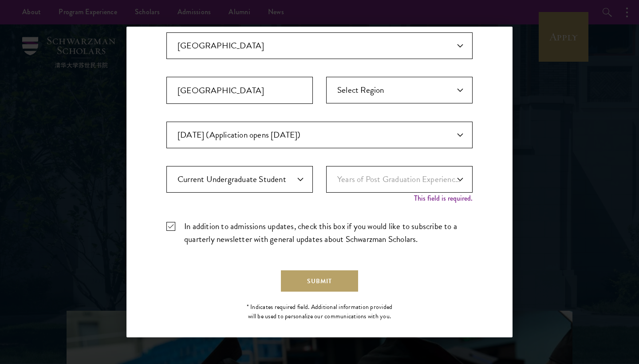  What do you see at coordinates (240, 184) in the screenshot?
I see `div: Highest Level of Degree?*` at bounding box center [240, 184].